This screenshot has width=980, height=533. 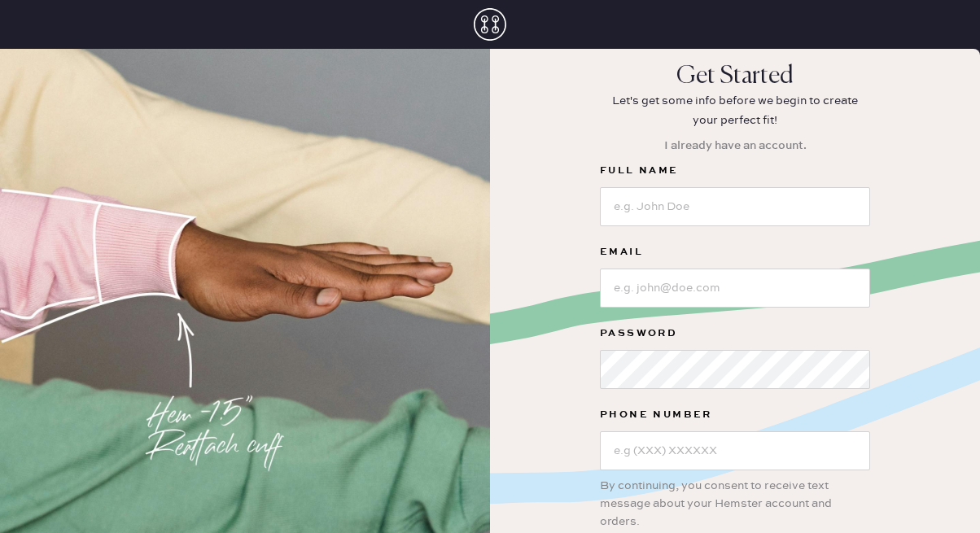 What do you see at coordinates (735, 146) in the screenshot?
I see `button: I already have an account.` at bounding box center [735, 146].